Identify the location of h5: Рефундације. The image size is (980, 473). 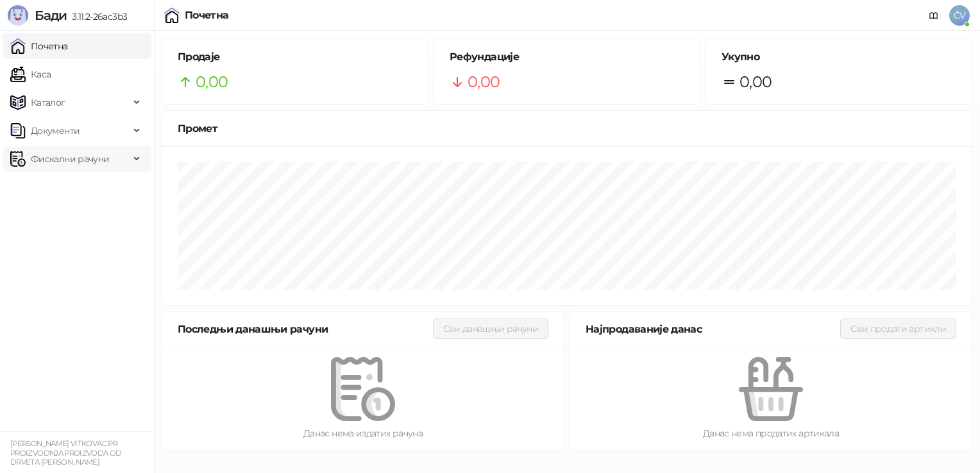
(567, 57).